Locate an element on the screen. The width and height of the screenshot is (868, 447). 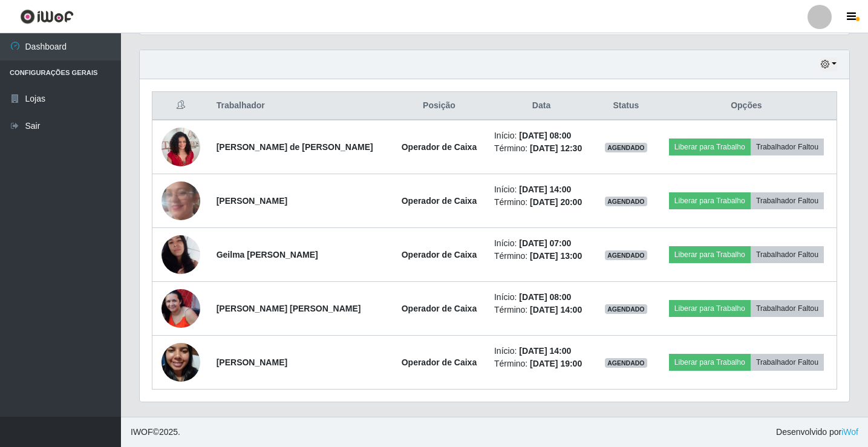
img: 1756678800904.jpeg is located at coordinates (181, 146).